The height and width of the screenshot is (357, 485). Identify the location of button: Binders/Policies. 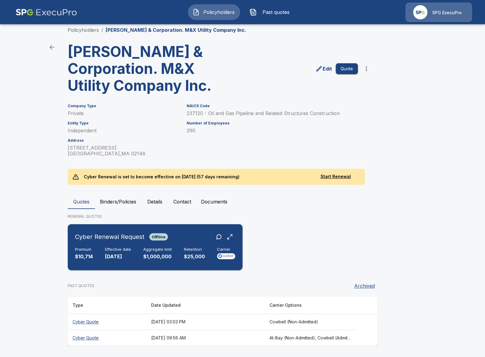
(118, 202).